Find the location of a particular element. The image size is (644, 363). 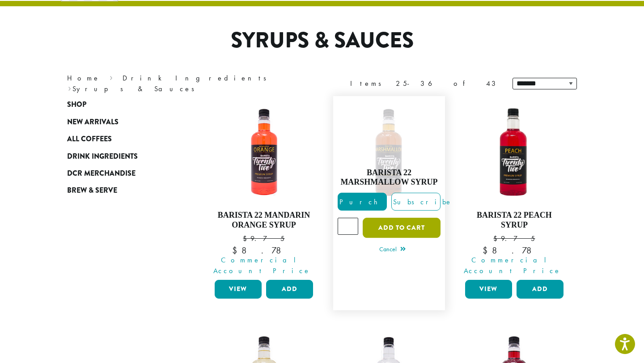

a: New Arrivals is located at coordinates (121, 122).